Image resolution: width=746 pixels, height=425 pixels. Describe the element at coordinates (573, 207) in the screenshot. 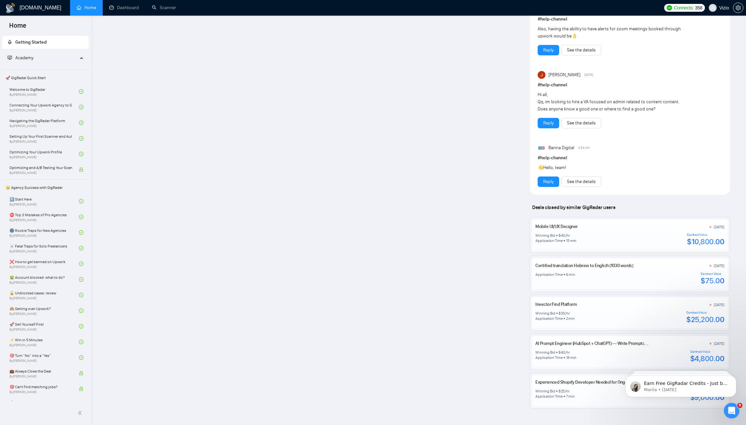

I see `span: Deals closed by similar GigRadar users` at that location.